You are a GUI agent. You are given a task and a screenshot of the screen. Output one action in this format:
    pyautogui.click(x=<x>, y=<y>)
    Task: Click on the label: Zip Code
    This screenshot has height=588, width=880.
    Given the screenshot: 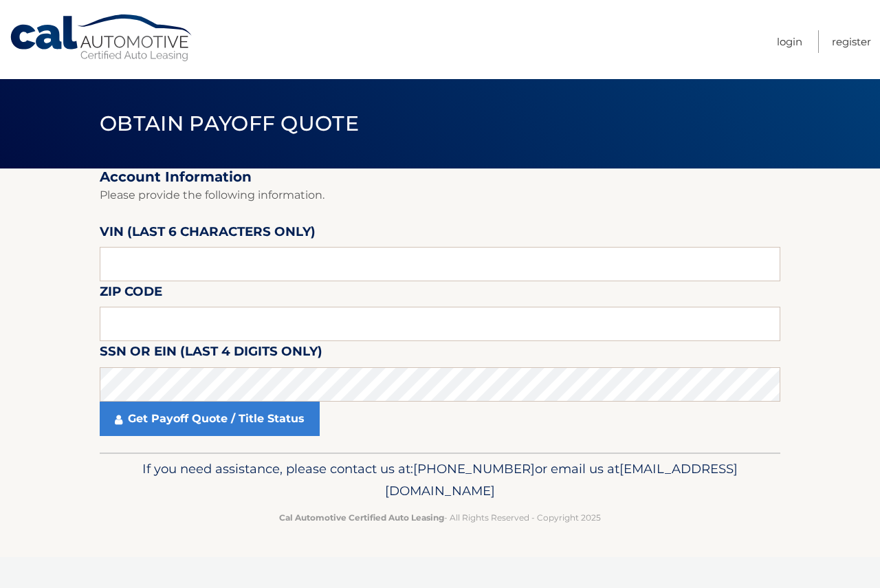 What is the action you would take?
    pyautogui.click(x=130, y=294)
    